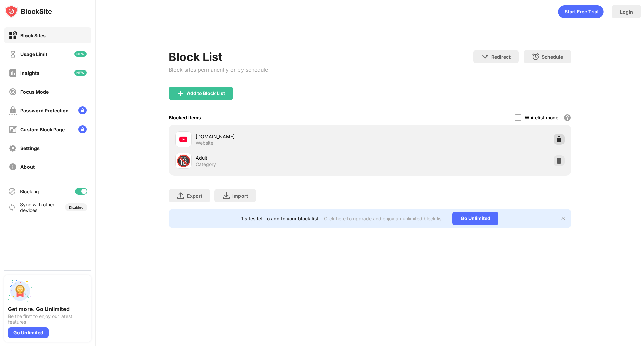  I want to click on img: block-on.svg, so click(13, 35).